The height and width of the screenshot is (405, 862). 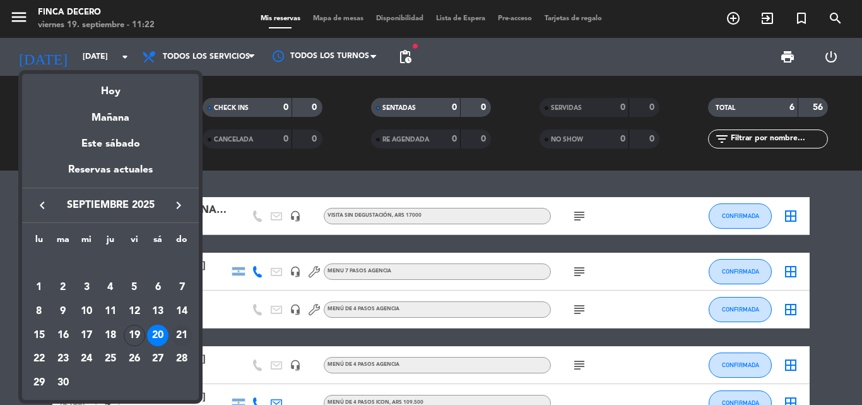 I want to click on div: Mañana, so click(x=110, y=113).